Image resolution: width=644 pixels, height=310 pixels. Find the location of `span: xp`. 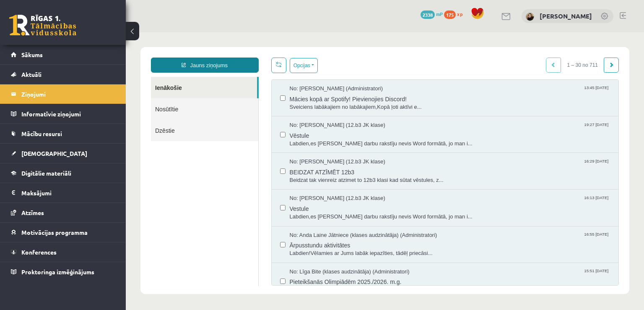

span: xp is located at coordinates (459, 14).